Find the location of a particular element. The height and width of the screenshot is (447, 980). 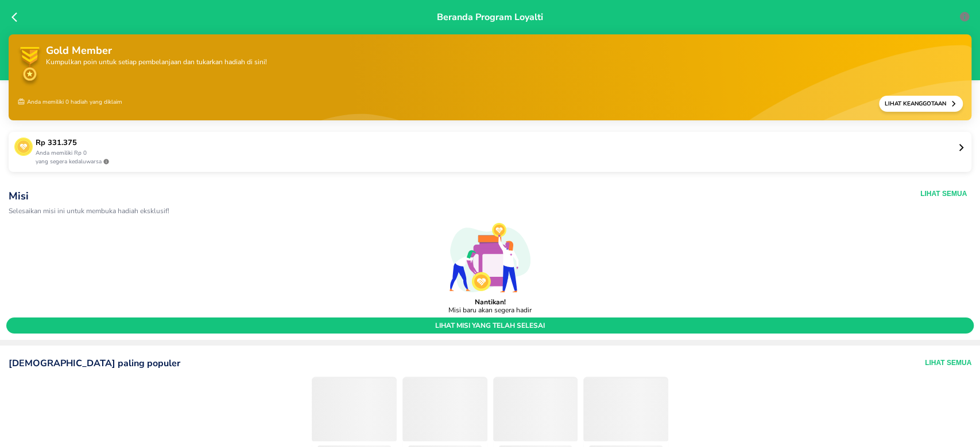

p: yang segera kedaluwarsa is located at coordinates (496, 162).